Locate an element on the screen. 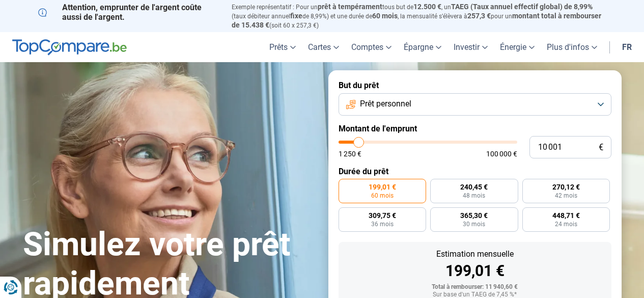 The height and width of the screenshot is (298, 644). a: Prêts is located at coordinates (282, 47).